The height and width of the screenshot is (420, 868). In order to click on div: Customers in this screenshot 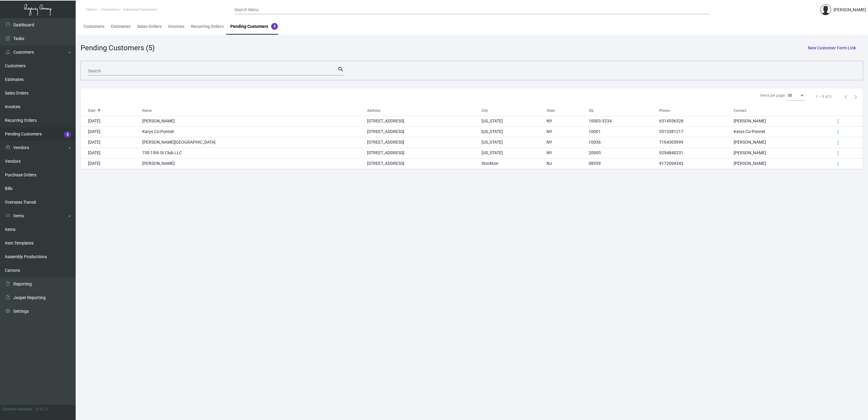, I will do `click(94, 26)`.